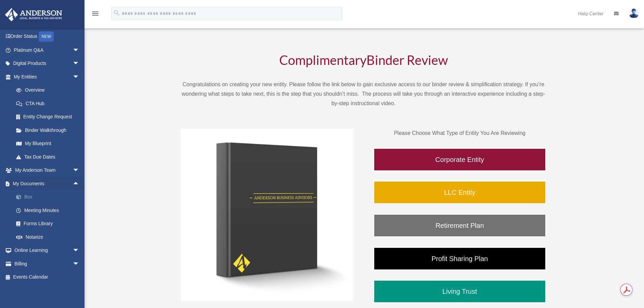 The height and width of the screenshot is (308, 644). Describe the element at coordinates (460, 133) in the screenshot. I see `p: Please Choose What Type of Entity You Are Reviewing` at that location.